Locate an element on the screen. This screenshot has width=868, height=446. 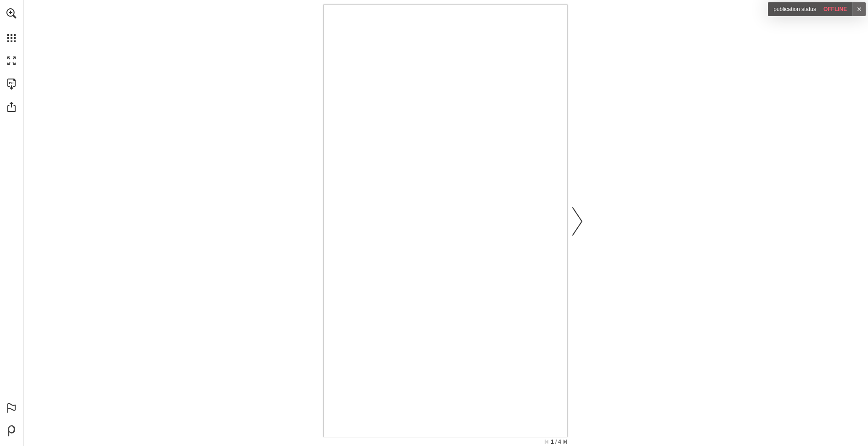
a: Next page is located at coordinates (577, 220).